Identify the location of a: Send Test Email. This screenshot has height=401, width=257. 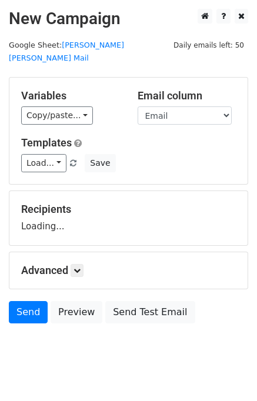
(150, 313).